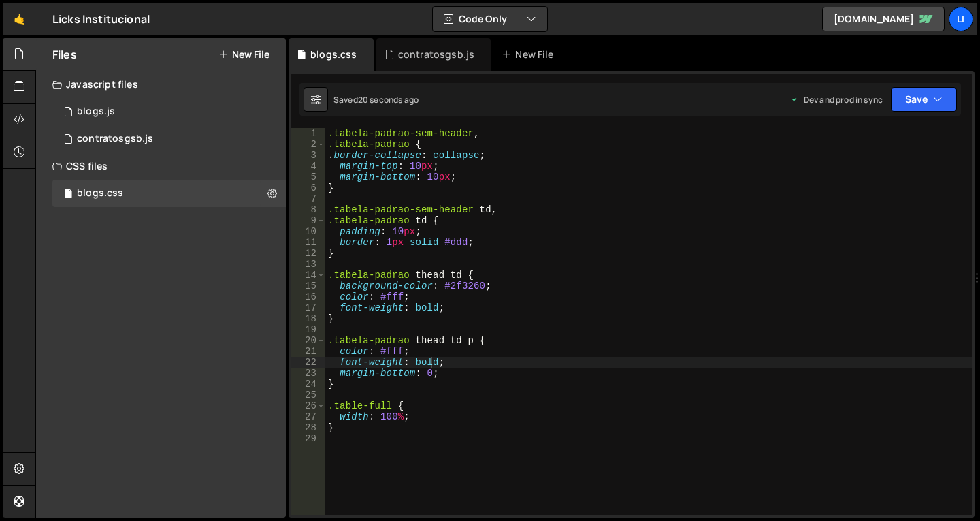 The height and width of the screenshot is (521, 980). What do you see at coordinates (169, 194) in the screenshot?
I see `div: 16115/46227.css` at bounding box center [169, 194].